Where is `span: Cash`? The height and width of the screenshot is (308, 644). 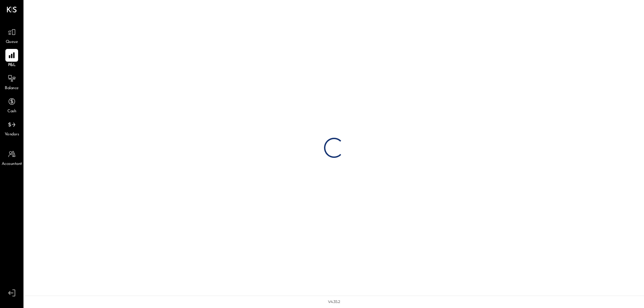
span: Cash is located at coordinates (12, 111).